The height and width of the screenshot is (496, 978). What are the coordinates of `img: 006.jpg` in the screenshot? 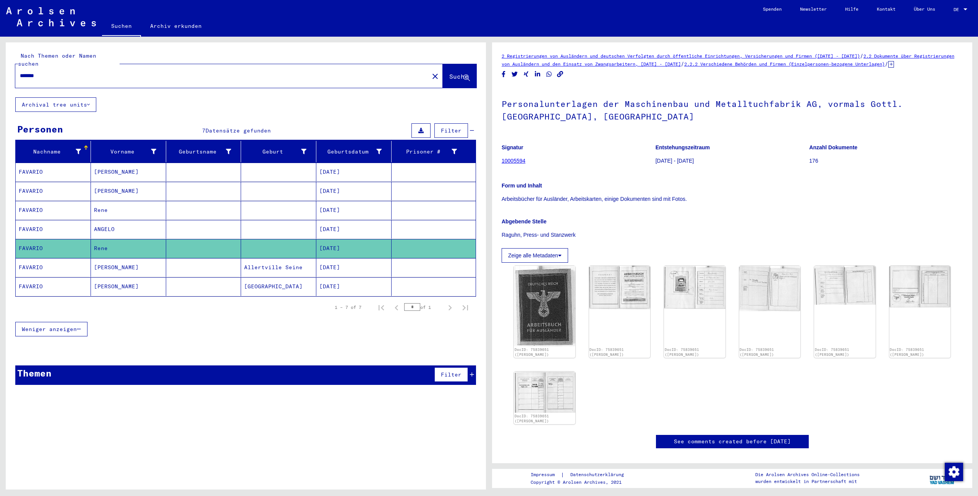 It's located at (920, 287).